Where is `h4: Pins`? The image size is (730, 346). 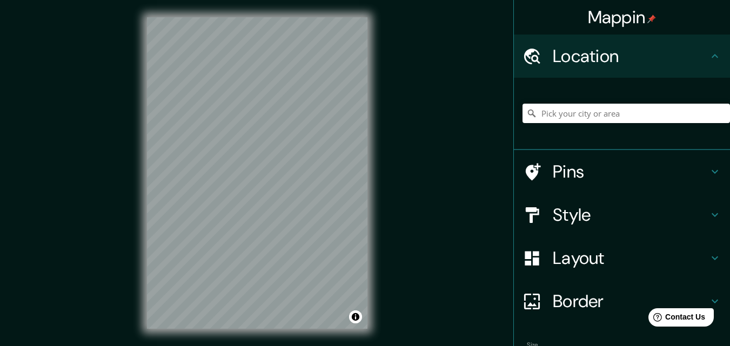 h4: Pins is located at coordinates (631, 172).